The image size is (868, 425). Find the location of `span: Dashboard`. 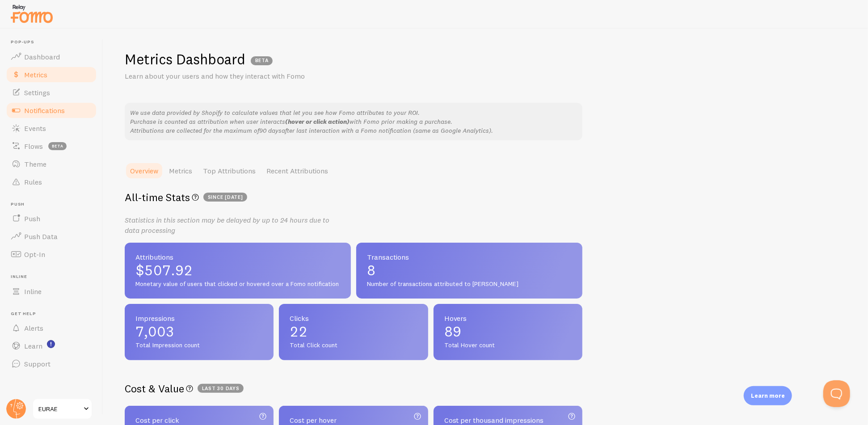

span: Dashboard is located at coordinates (42, 56).